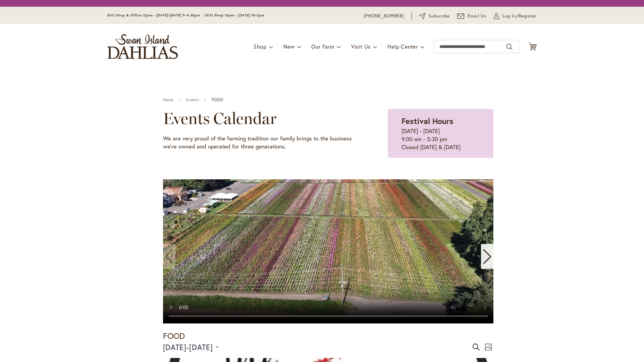 This screenshot has width=644, height=362. Describe the element at coordinates (403, 46) in the screenshot. I see `span: Help Center` at that location.